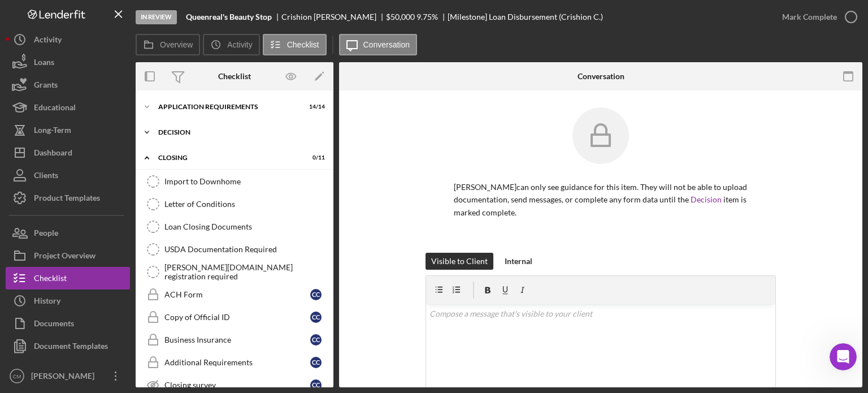 The width and height of the screenshot is (868, 393). Describe the element at coordinates (400, 17) in the screenshot. I see `span: $50,000` at that location.